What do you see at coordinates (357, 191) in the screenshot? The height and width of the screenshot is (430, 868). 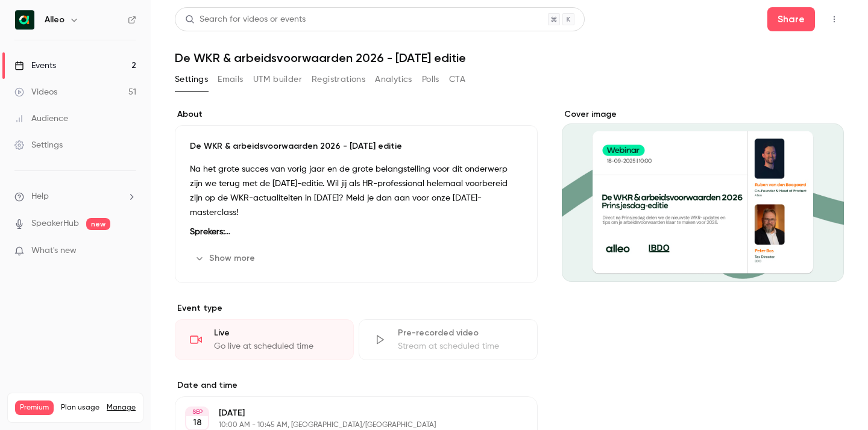 I see `p: Na het grote succes van vorig jaar en de grote belangstelling voor dit onderwerp zijn we terug me...` at bounding box center [357, 191].